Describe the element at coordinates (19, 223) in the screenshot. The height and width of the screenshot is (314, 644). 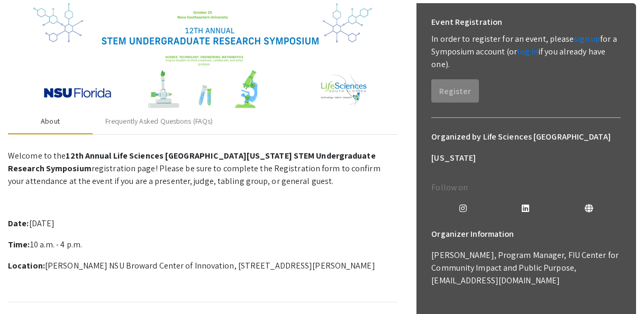
I see `strong: Date:` at that location.